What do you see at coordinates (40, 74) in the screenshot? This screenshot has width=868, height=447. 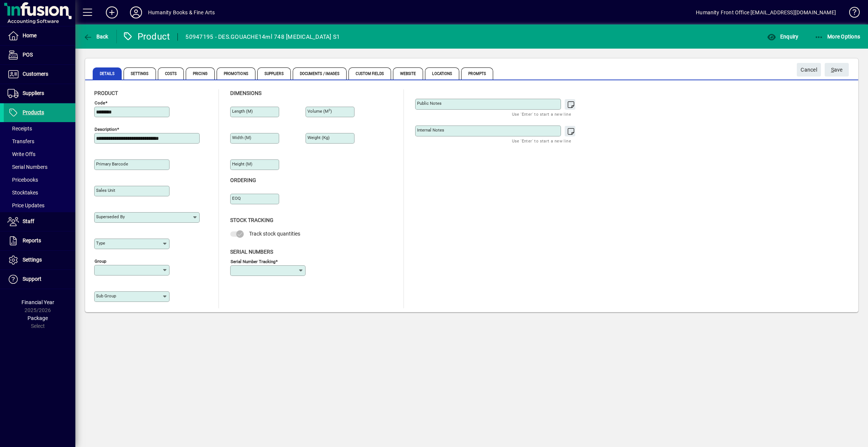 I see `a: Customers` at bounding box center [40, 74].